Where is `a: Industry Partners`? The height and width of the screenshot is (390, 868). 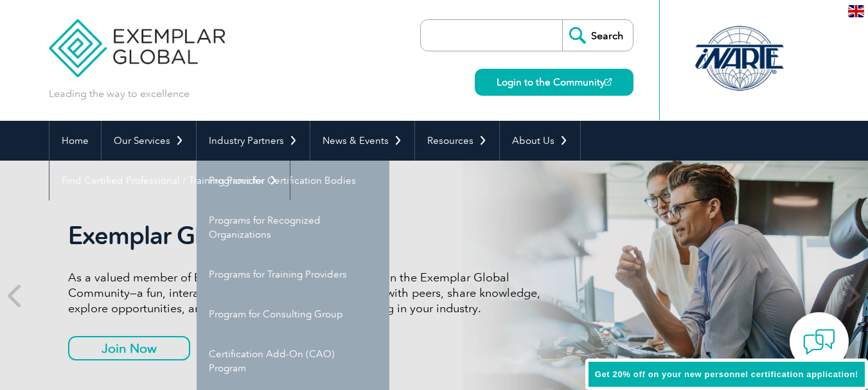 a: Industry Partners is located at coordinates (253, 141).